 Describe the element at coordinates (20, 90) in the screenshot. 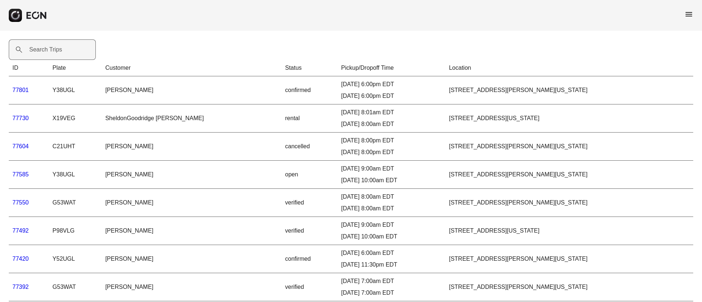

I see `a: 77801` at that location.